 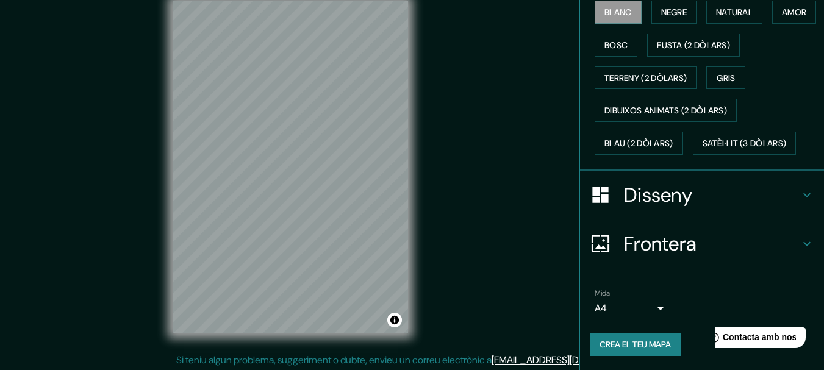 What do you see at coordinates (616, 45) in the screenshot?
I see `button: Bosc` at bounding box center [616, 45].